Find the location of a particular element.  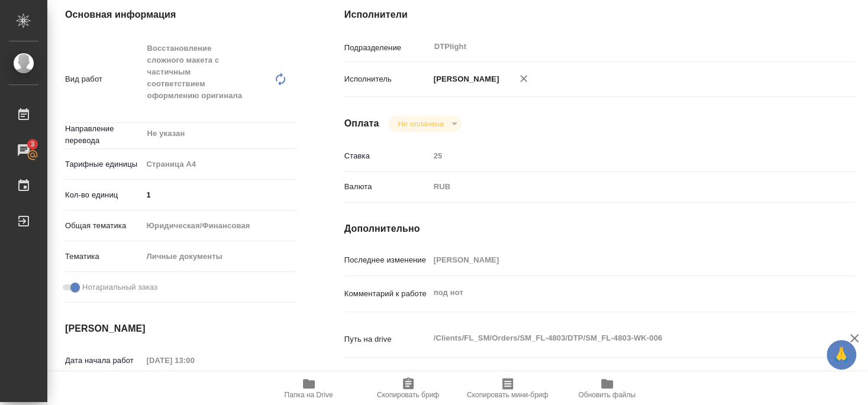

a: 3 is located at coordinates (24, 150).